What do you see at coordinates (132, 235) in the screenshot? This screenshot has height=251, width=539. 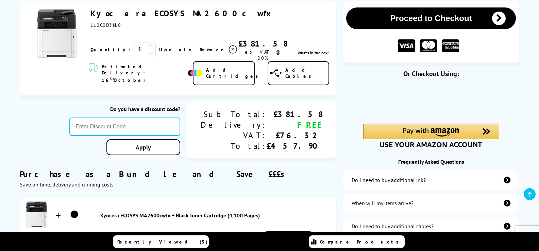 I see `span: £420.30` at bounding box center [132, 235].